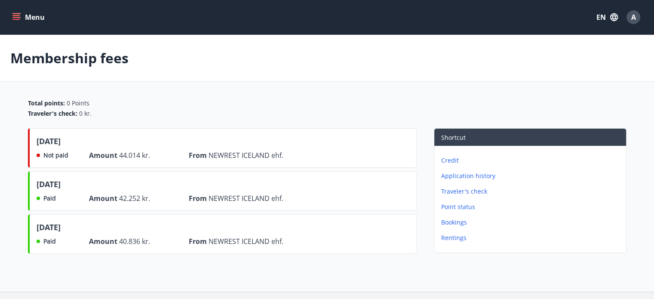 The height and width of the screenshot is (299, 654). What do you see at coordinates (532, 176) in the screenshot?
I see `p: Application history` at bounding box center [532, 176].